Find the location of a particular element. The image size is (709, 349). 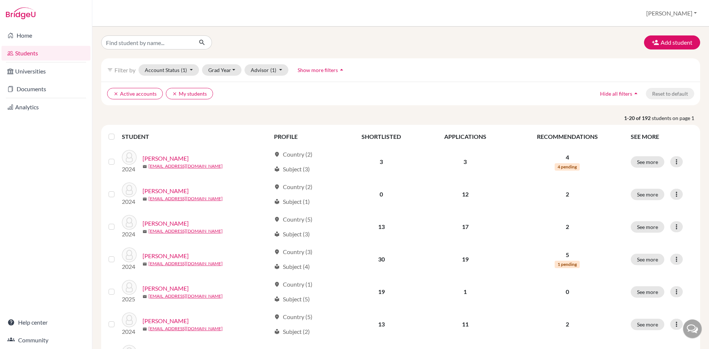

button: clearMy students is located at coordinates (190, 93).